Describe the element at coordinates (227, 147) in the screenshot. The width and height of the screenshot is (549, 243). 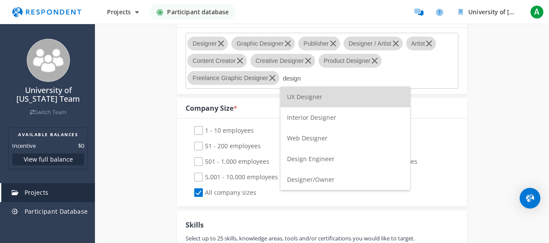
I see `span: 51 - 200 employees` at that location.